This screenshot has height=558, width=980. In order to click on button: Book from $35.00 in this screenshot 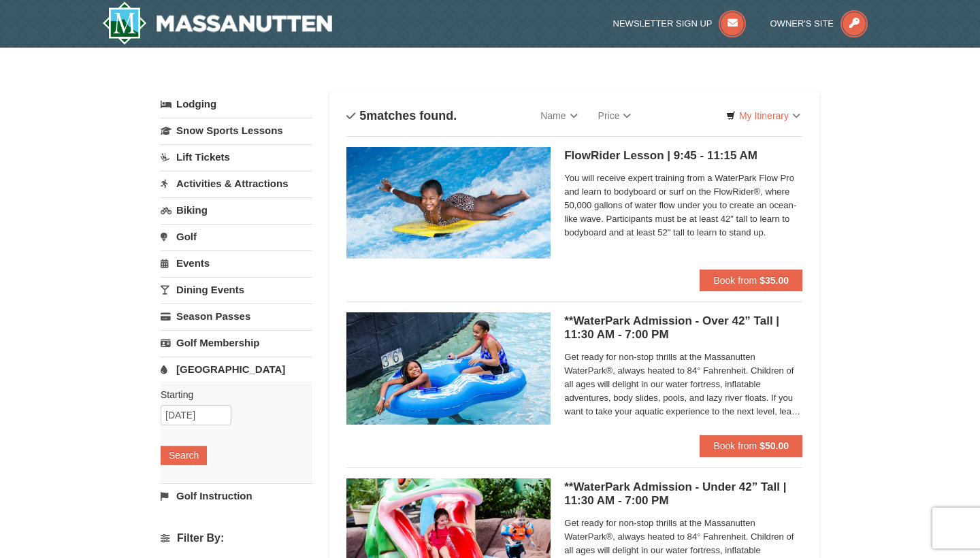, I will do `click(751, 280)`.